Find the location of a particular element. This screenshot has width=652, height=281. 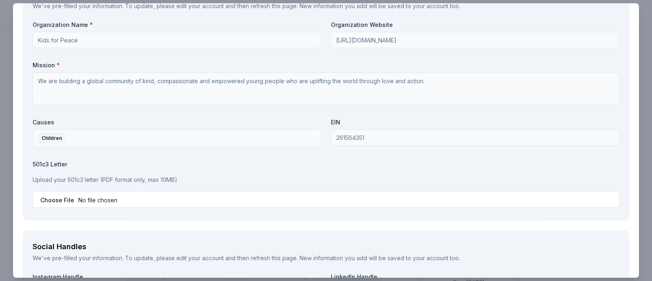

label: Mission is located at coordinates (326, 65).